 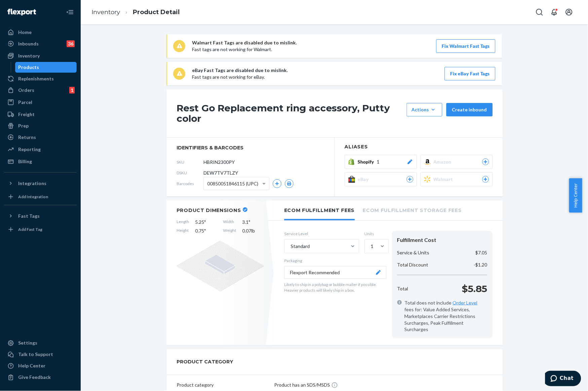 What do you see at coordinates (364, 179) in the screenshot?
I see `span: eBay` at bounding box center [364, 179].